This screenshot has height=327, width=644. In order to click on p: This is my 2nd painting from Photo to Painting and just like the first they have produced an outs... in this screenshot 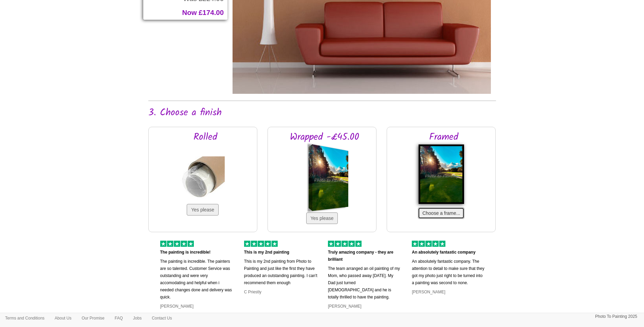, I will do `click(280, 272)`.